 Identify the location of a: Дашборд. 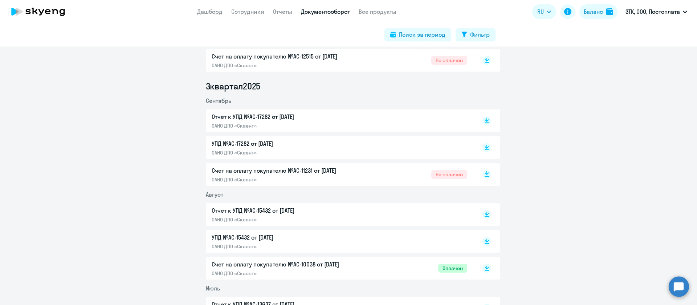
(210, 12).